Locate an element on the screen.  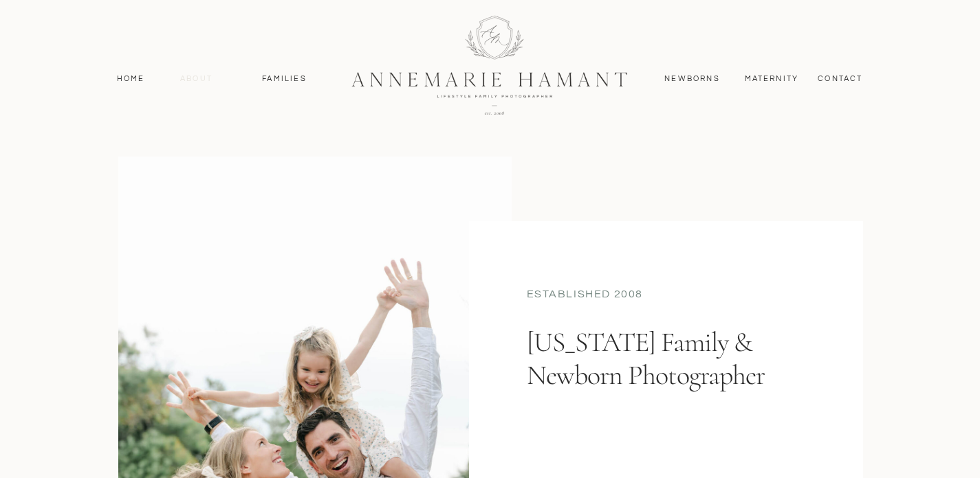
nav: MAternity is located at coordinates (771, 79).